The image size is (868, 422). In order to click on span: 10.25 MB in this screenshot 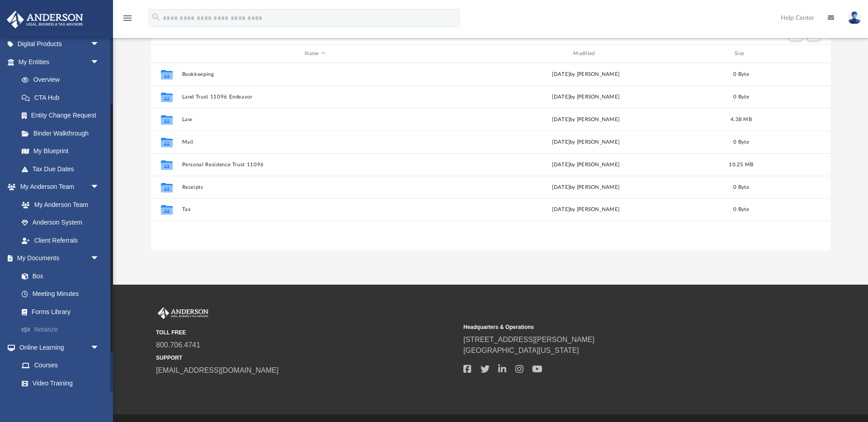, I will do `click(741, 164)`.